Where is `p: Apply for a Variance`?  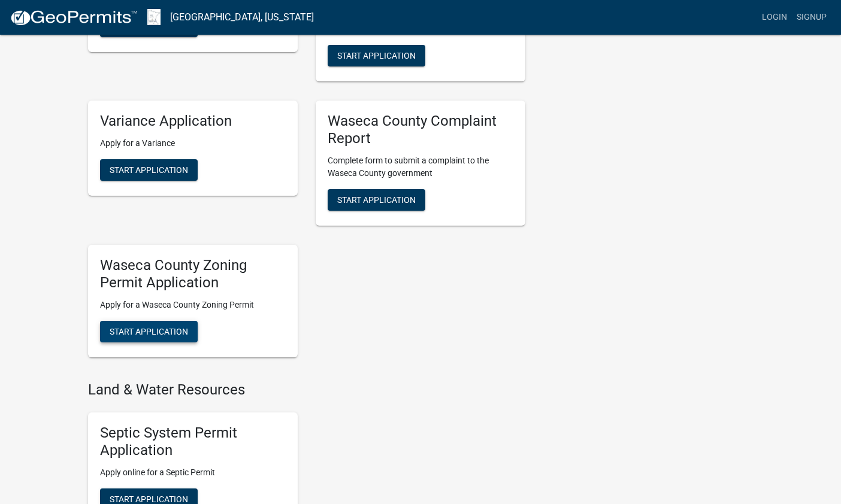 p: Apply for a Variance is located at coordinates (193, 143).